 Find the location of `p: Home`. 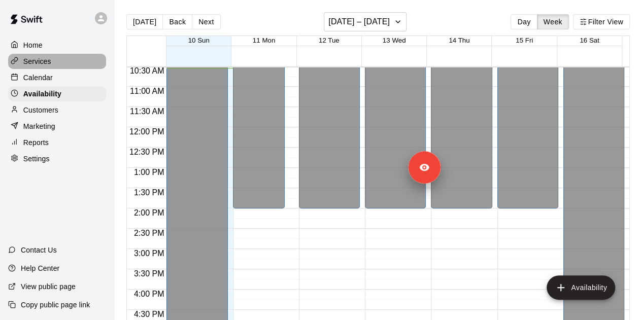

p: Home is located at coordinates (33, 45).